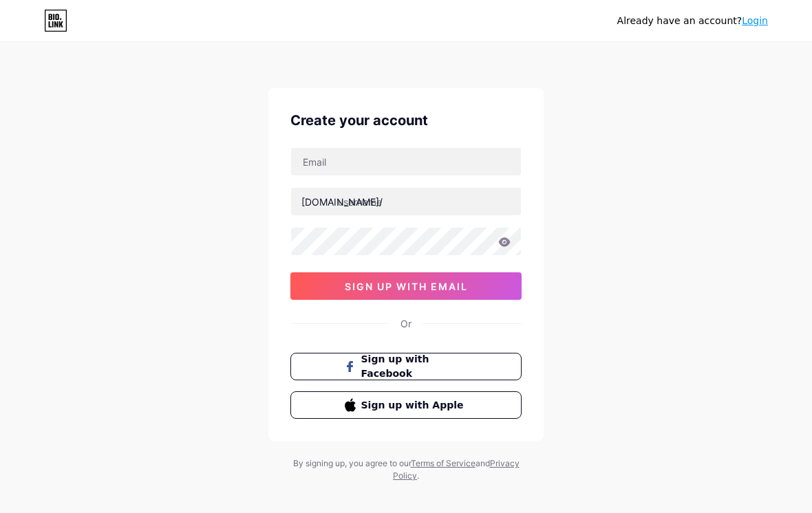 This screenshot has height=513, width=812. Describe the element at coordinates (406, 120) in the screenshot. I see `div: Create your account` at that location.